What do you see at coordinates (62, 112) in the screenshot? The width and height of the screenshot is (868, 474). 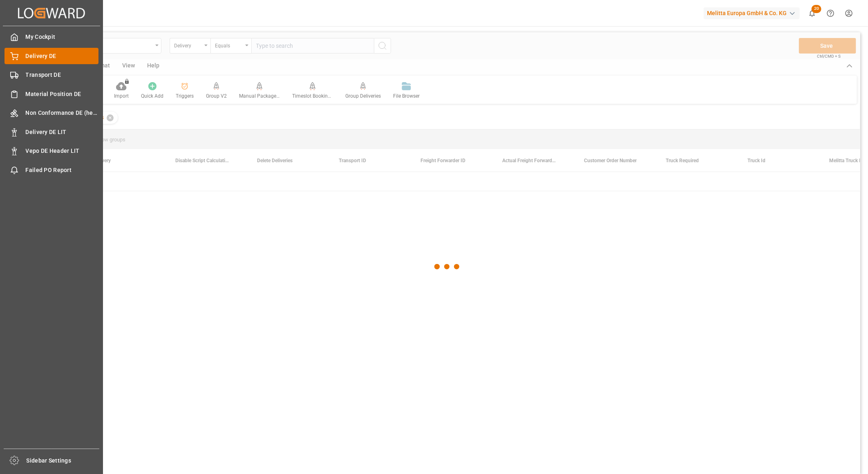 I see `span: Non Conformance DE (header)` at bounding box center [62, 112].